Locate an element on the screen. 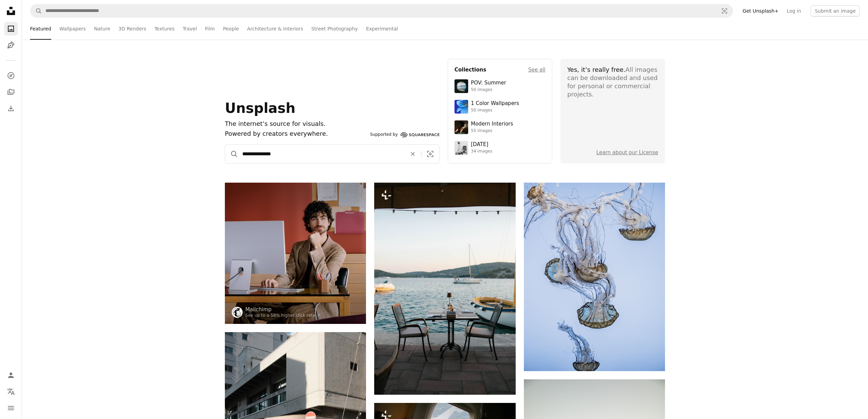  a: Travel is located at coordinates (190, 28).